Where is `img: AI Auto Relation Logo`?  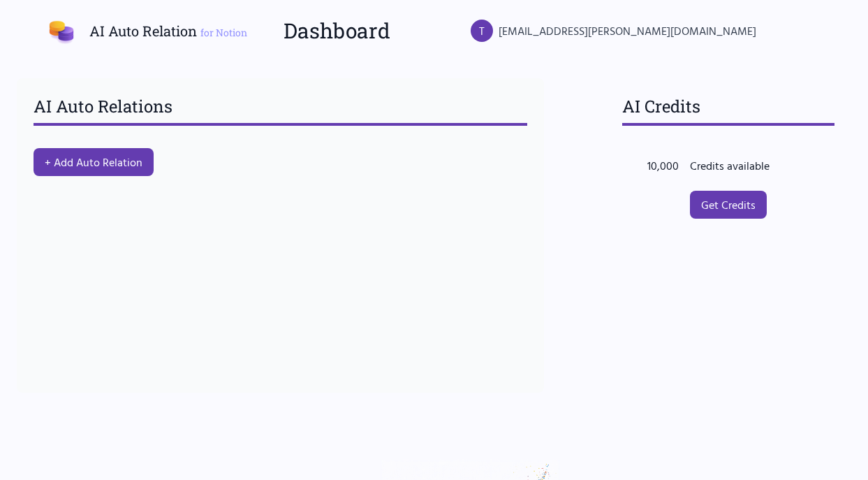 img: AI Auto Relation Logo is located at coordinates (62, 30).